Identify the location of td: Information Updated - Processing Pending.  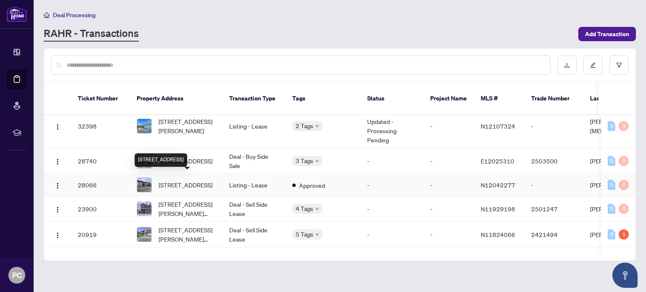
(392, 126).